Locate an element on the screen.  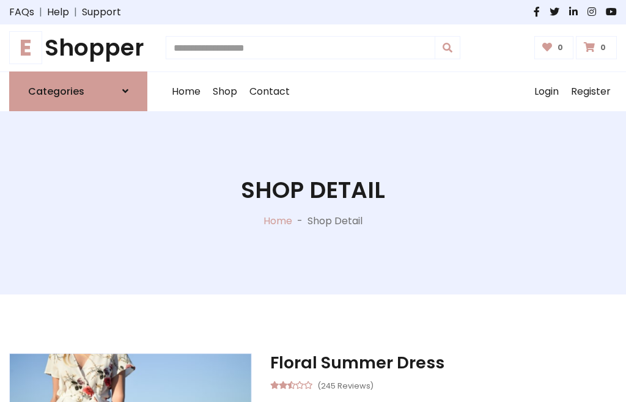
h1: Shopper is located at coordinates (78, 48).